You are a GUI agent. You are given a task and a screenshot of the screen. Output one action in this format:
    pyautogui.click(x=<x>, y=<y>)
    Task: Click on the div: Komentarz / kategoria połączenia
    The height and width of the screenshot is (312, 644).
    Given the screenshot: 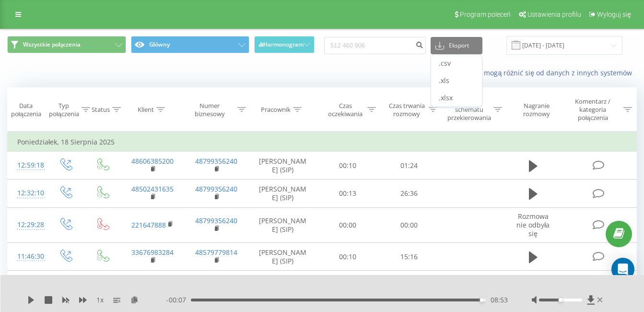 What is the action you would take?
    pyautogui.click(x=593, y=109)
    